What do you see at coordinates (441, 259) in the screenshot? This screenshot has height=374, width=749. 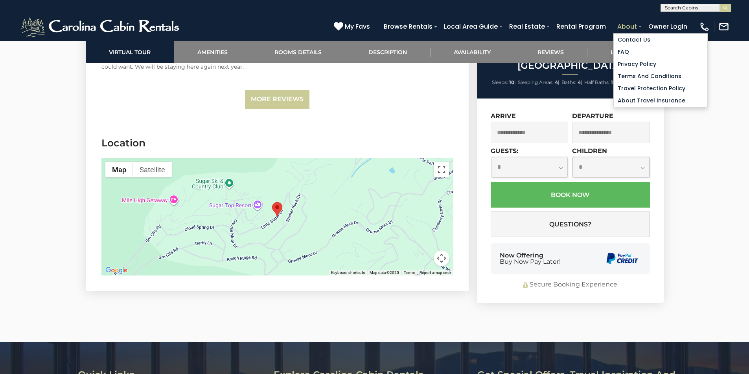 I see `button: Map camera controls` at bounding box center [441, 259].